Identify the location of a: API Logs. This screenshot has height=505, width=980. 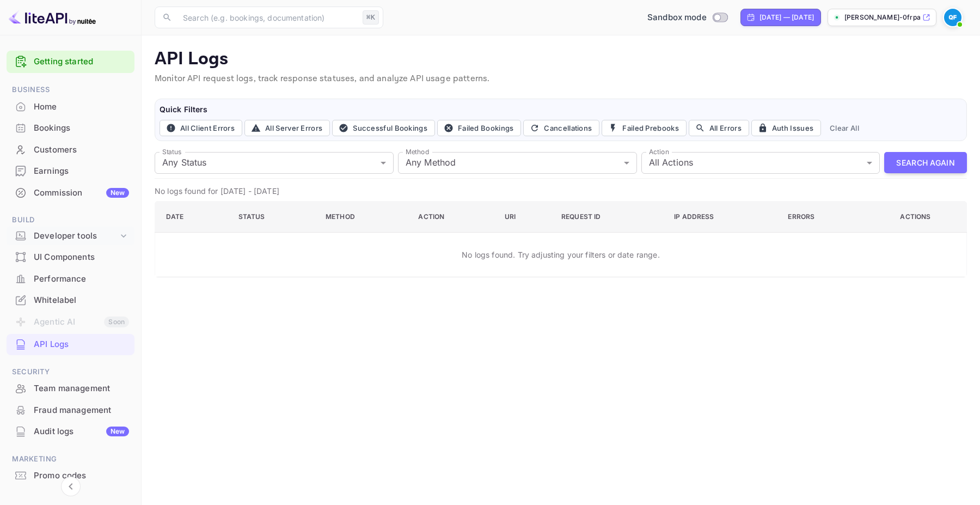
(71, 344).